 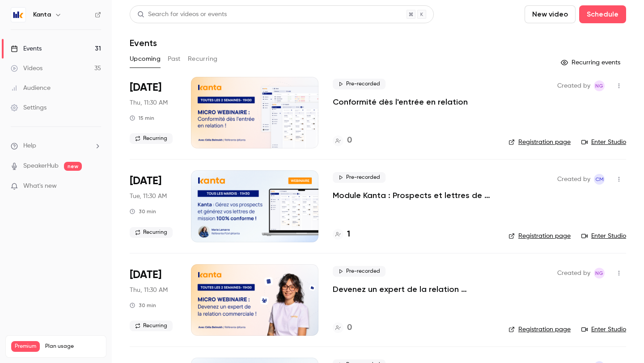 What do you see at coordinates (26, 49) in the screenshot?
I see `div: Events` at bounding box center [26, 49].